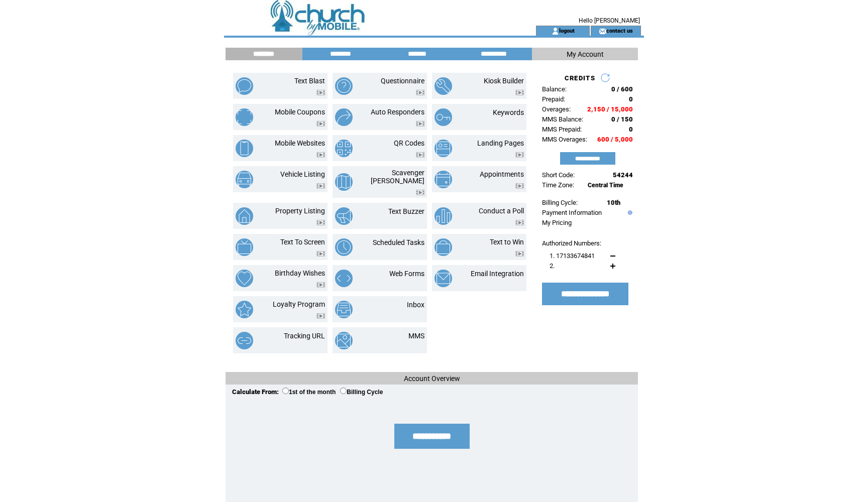 This screenshot has width=868, height=502. Describe the element at coordinates (564, 139) in the screenshot. I see `span: MMS Overages:` at that location.